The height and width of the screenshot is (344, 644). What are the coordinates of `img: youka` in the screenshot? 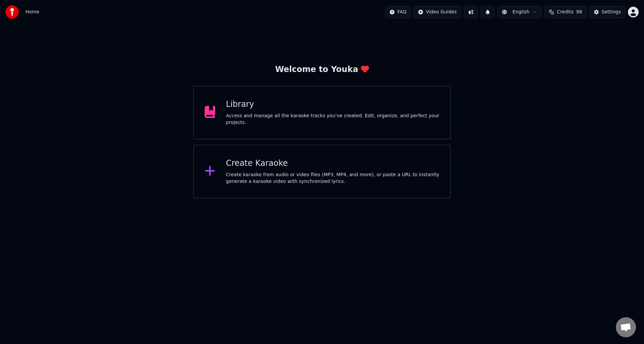 It's located at (12, 12).